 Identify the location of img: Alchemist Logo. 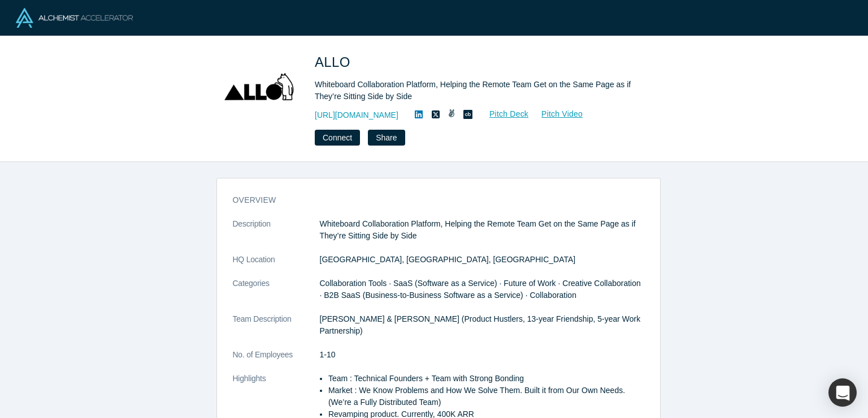
(74, 18).